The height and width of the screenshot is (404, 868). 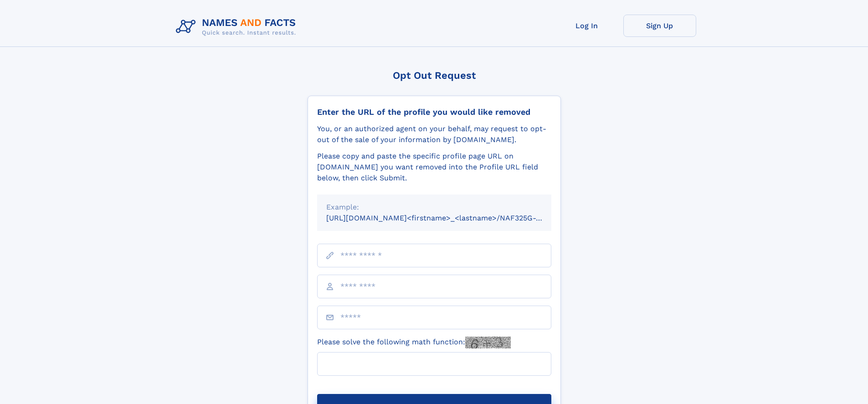 What do you see at coordinates (434, 112) in the screenshot?
I see `div: Enter the URL of the profile you would like removed` at bounding box center [434, 112].